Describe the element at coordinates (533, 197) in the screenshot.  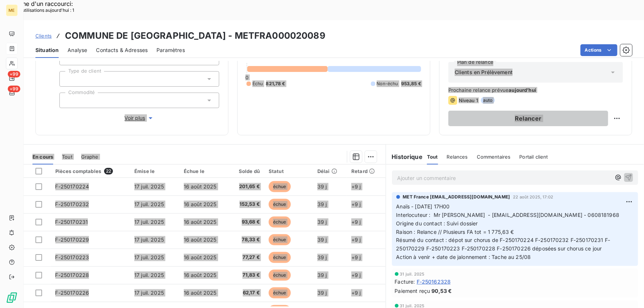
I see `span: 22 août 2025, 17:02` at that location.